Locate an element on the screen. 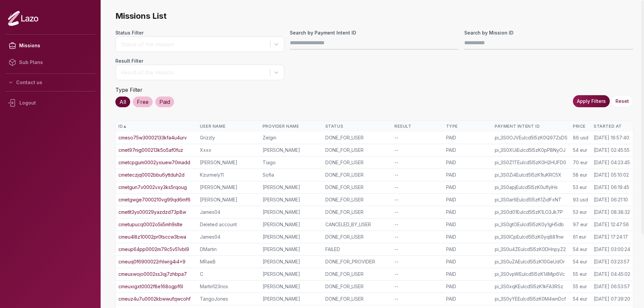 This screenshot has width=644, height=308. div: 93 usd is located at coordinates (581, 199).